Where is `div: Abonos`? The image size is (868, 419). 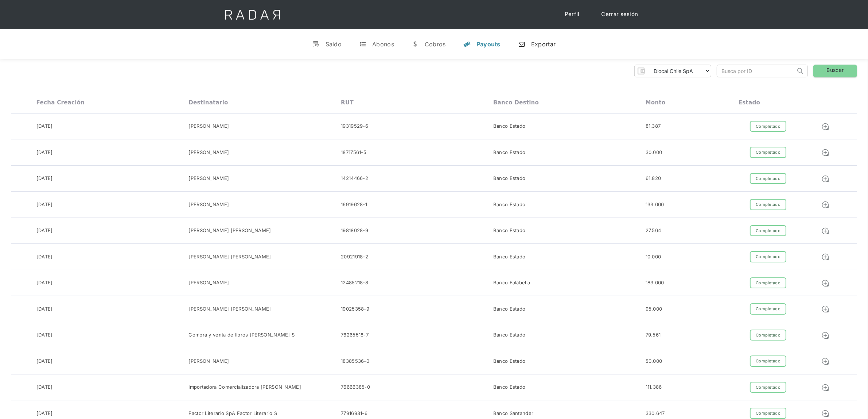
div: Abonos is located at coordinates (383, 44).